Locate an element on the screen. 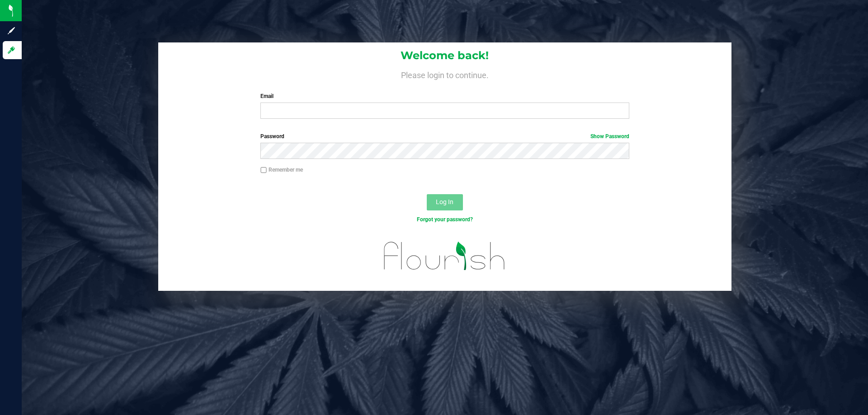  img: flourish_logo.svg is located at coordinates (444, 256).